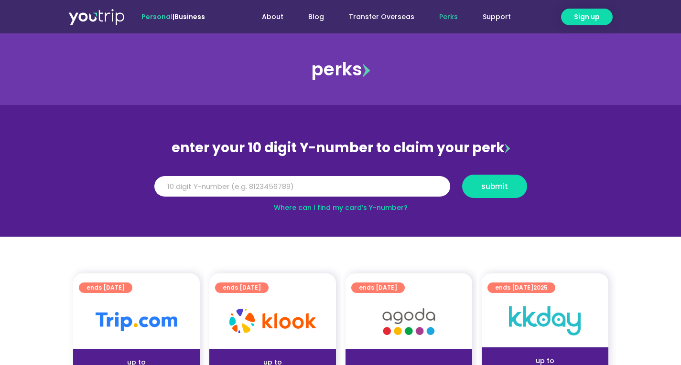 The height and width of the screenshot is (365, 681). I want to click on nav: Menu, so click(377, 17).